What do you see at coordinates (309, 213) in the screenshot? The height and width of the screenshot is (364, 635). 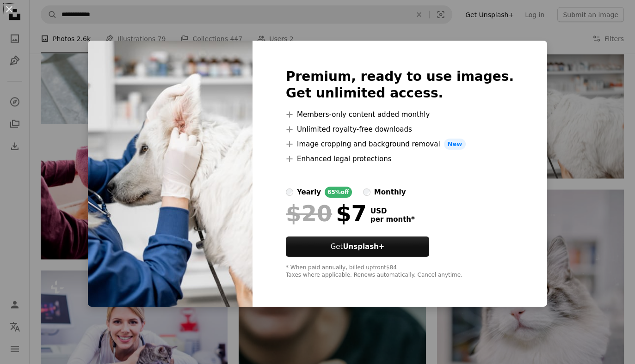 I see `span: $20` at bounding box center [309, 213].